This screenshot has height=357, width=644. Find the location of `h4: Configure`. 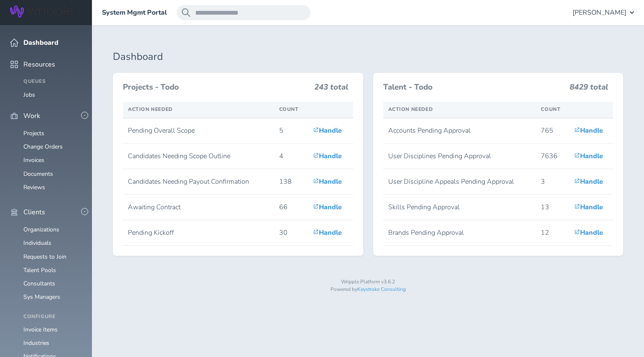

h4: Configure is located at coordinates (53, 317).